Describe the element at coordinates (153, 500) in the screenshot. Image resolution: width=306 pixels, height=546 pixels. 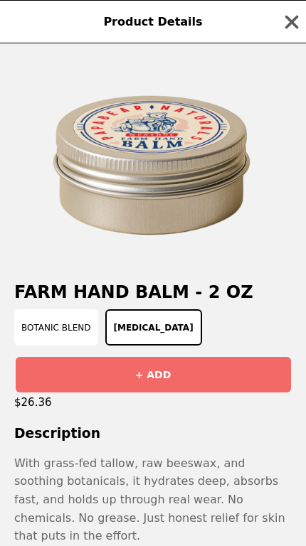
I see `p: With grass-fed tallow, raw beeswax, and soothing botanicals, it hydrates deep, absorbs fast, and ...` at that location.